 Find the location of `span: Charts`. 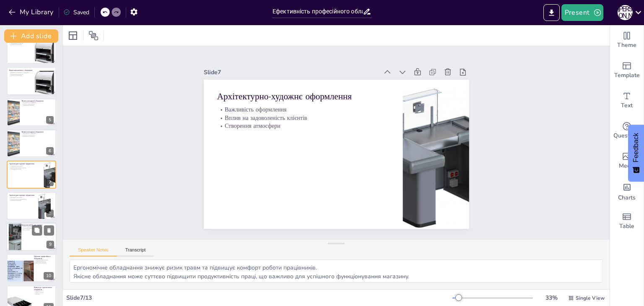

span: Charts is located at coordinates (627, 198).